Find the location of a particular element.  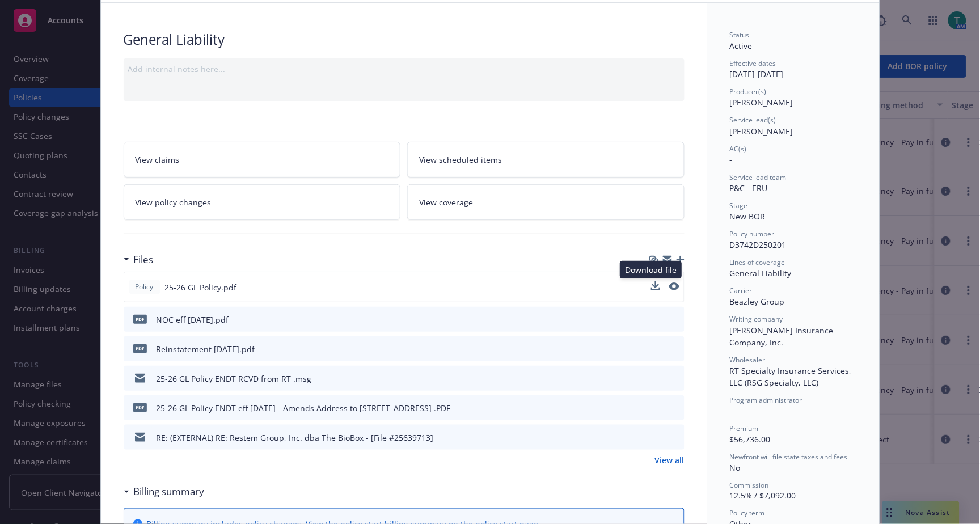

span: Program administrator is located at coordinates (766, 400).